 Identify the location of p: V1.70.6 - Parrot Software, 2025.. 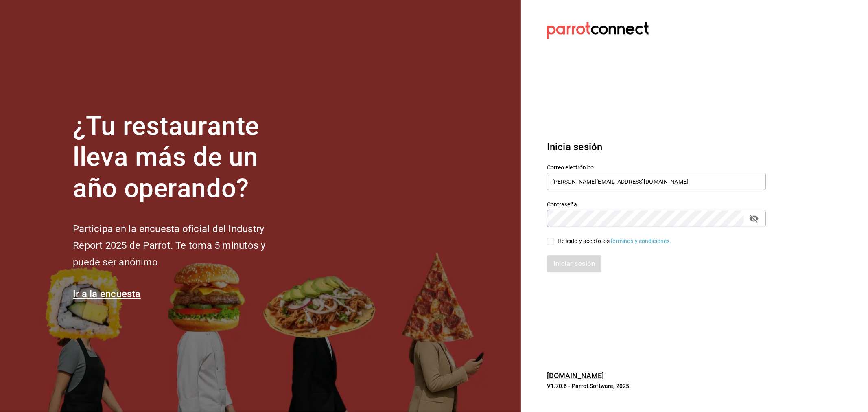
(656, 386).